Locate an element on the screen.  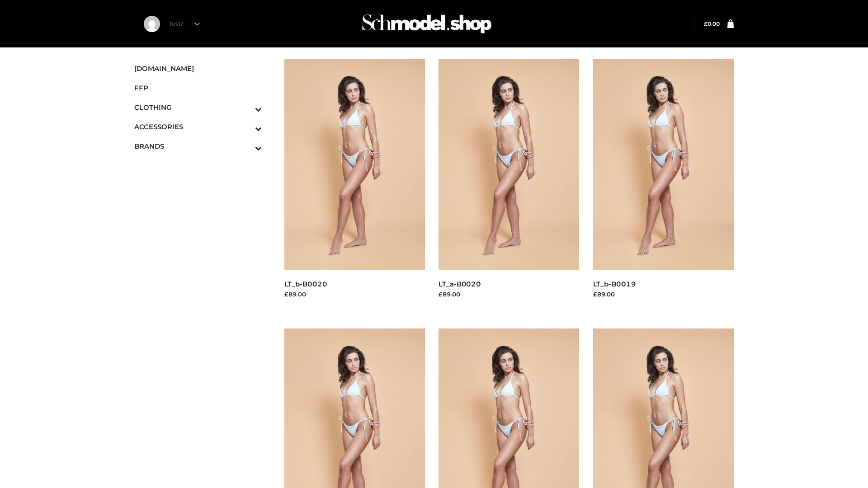
a: LT_b-B0019 is located at coordinates (614, 284).